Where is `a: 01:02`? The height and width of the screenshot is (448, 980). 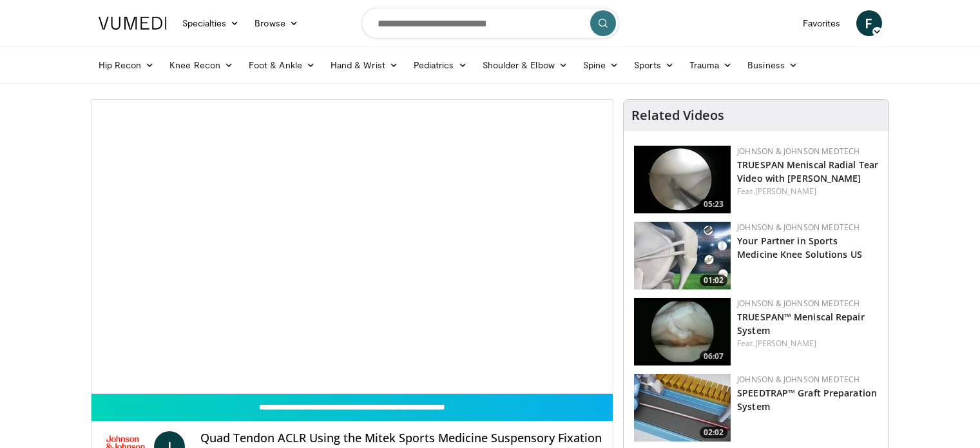
a: 01:02 is located at coordinates (682, 255).